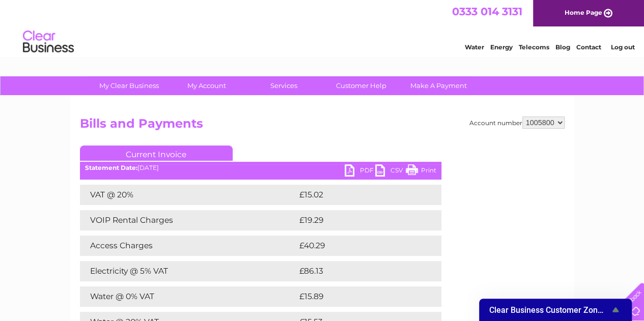  Describe the element at coordinates (555, 310) in the screenshot. I see `button: Show survey - Clear Business Customer Zone Survey` at that location.